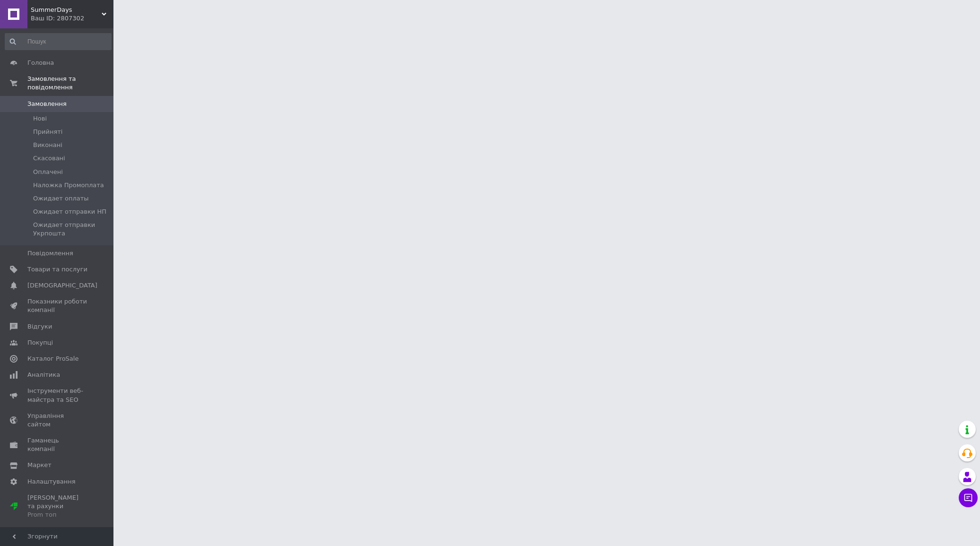  Describe the element at coordinates (40, 119) in the screenshot. I see `span: Нові` at that location.